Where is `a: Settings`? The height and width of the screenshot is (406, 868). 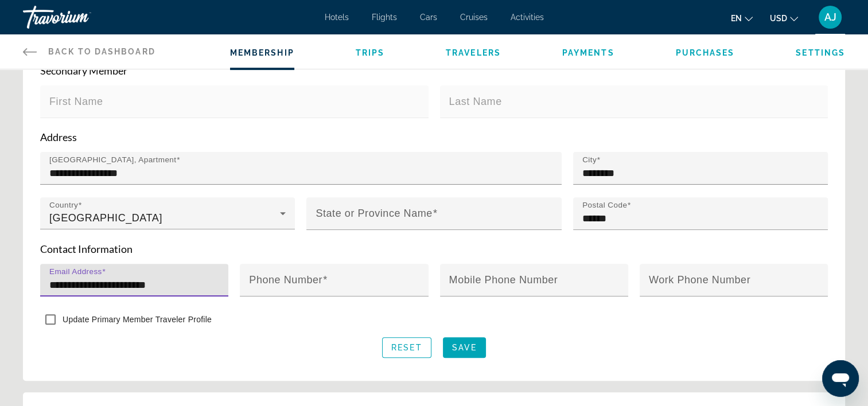
a: Settings is located at coordinates (821, 53).